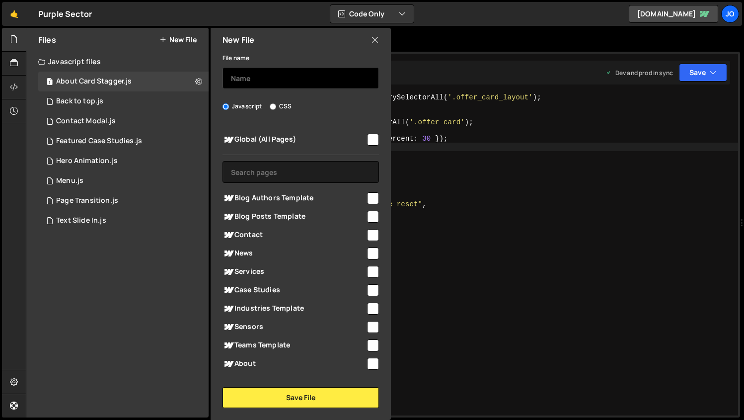  What do you see at coordinates (47, 40) in the screenshot?
I see `h2: Files` at bounding box center [47, 40].